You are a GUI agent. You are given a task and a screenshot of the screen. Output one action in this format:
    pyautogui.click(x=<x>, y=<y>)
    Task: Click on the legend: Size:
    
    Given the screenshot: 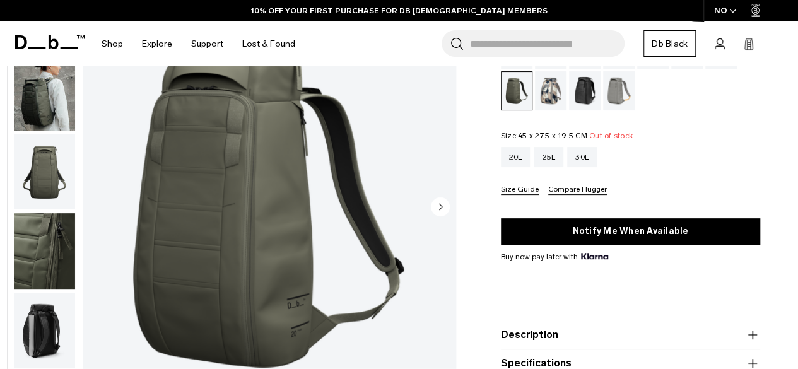 What is the action you would take?
    pyautogui.click(x=566, y=136)
    